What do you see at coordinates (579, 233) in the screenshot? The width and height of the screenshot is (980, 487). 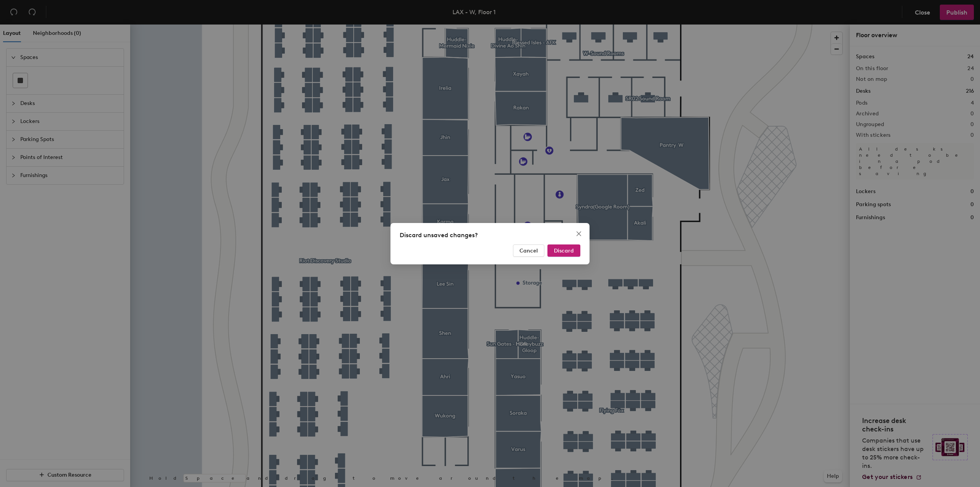 I see `span: close` at bounding box center [579, 233].